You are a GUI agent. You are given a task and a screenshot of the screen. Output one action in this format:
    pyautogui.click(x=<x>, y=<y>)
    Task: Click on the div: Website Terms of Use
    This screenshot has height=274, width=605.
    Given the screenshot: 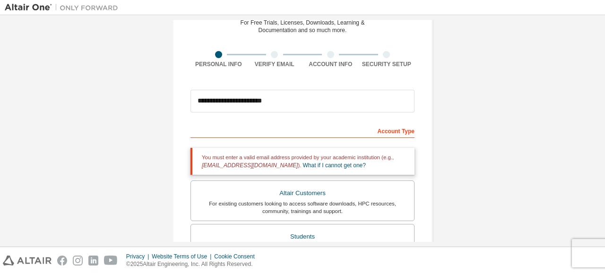 What is the action you would take?
    pyautogui.click(x=183, y=257)
    